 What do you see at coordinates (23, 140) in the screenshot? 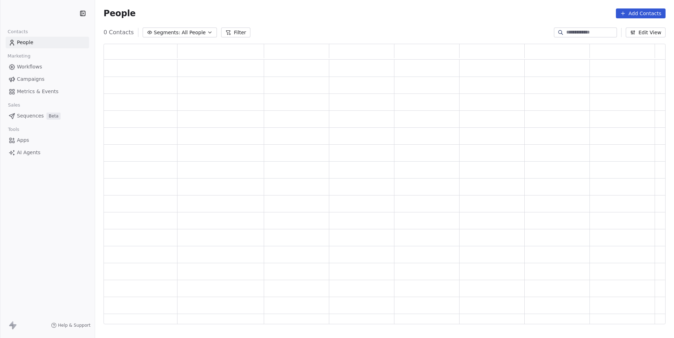
I see `span: Apps` at bounding box center [23, 140].